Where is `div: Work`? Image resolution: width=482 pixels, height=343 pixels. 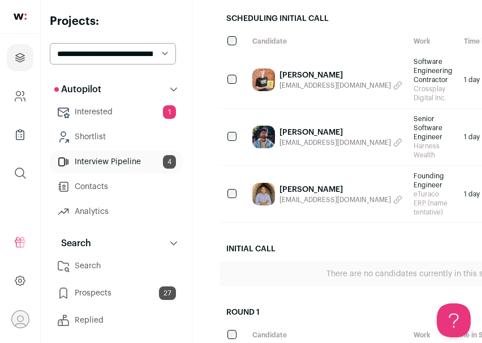 div: Work is located at coordinates (433, 41).